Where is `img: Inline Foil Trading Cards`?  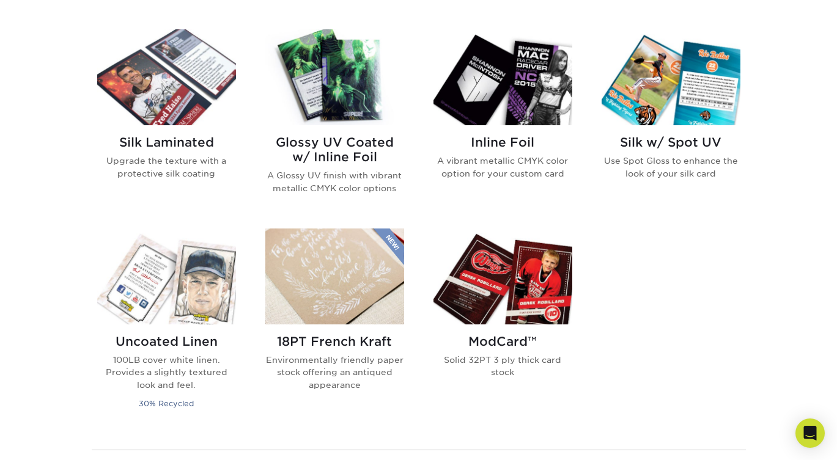 img: Inline Foil Trading Cards is located at coordinates (502, 77).